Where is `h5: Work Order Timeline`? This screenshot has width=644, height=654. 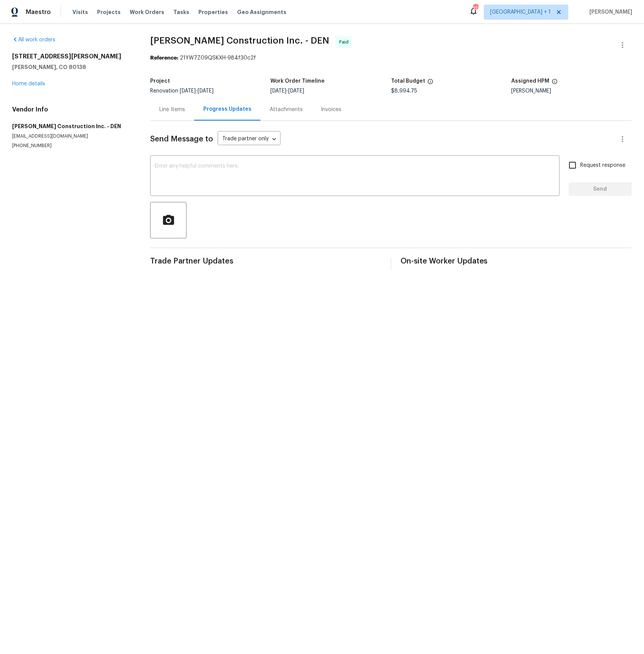
h5: Work Order Timeline is located at coordinates (298, 81).